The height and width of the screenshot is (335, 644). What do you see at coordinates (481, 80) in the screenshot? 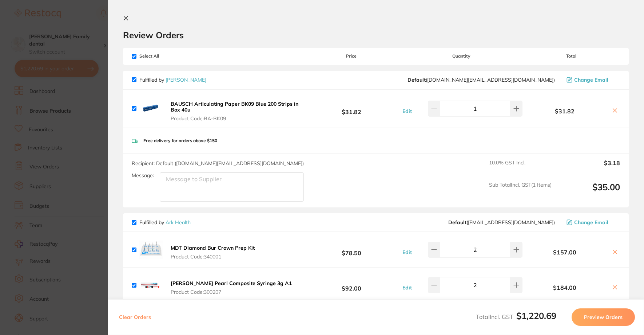
I see `span: customer.care@henryschein.com.au` at bounding box center [481, 80].